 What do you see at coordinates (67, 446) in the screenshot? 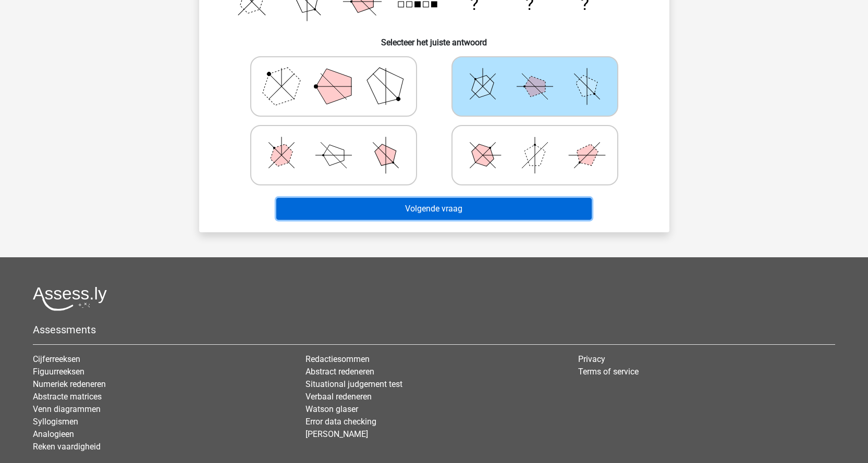
I see `a: Reken vaardigheid` at bounding box center [67, 446].